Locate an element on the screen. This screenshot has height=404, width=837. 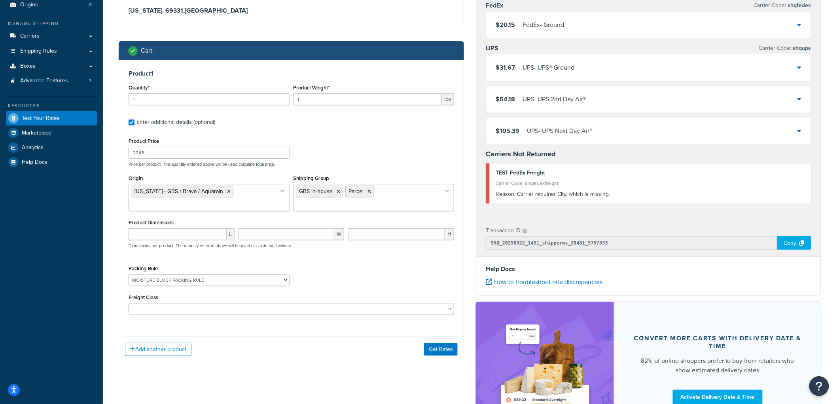
span: Parcel is located at coordinates (356, 191).